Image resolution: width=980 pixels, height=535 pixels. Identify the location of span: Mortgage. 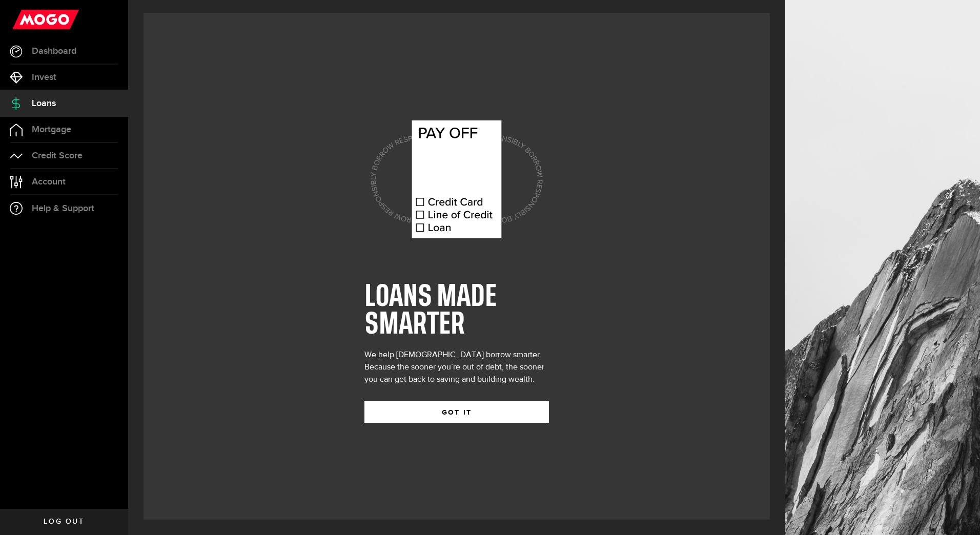
(51, 129).